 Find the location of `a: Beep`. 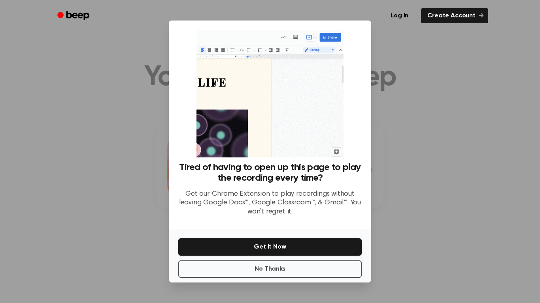

a: Beep is located at coordinates (74, 16).